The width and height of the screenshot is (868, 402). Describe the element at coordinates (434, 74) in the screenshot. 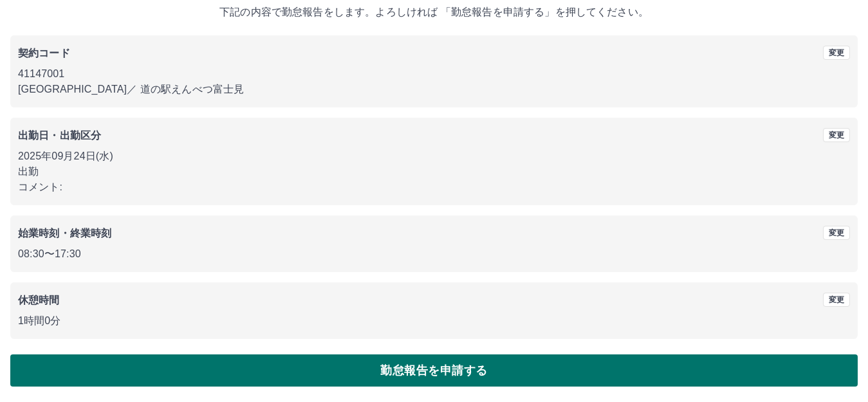

I see `p: 41147001` at that location.